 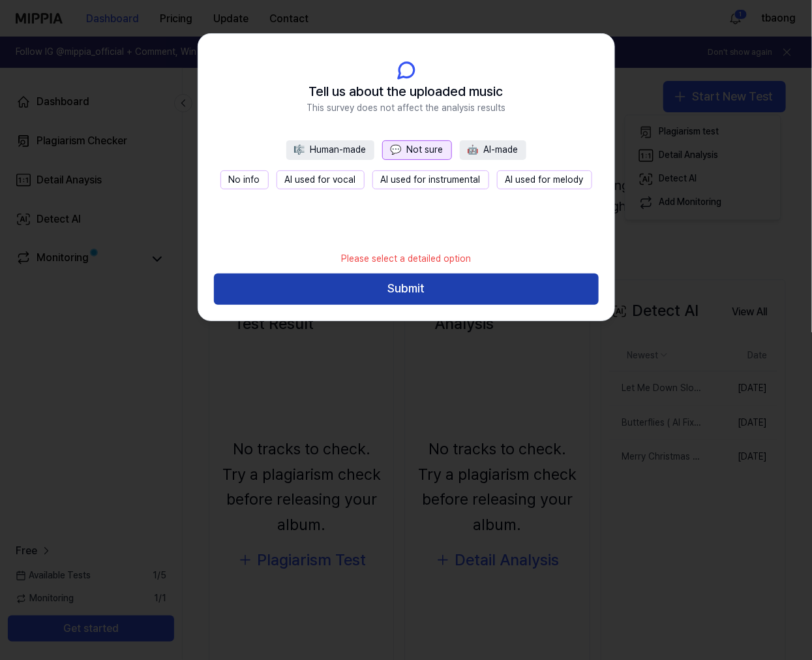 What do you see at coordinates (431, 180) in the screenshot?
I see `button: AI used for instrumental` at bounding box center [431, 180].